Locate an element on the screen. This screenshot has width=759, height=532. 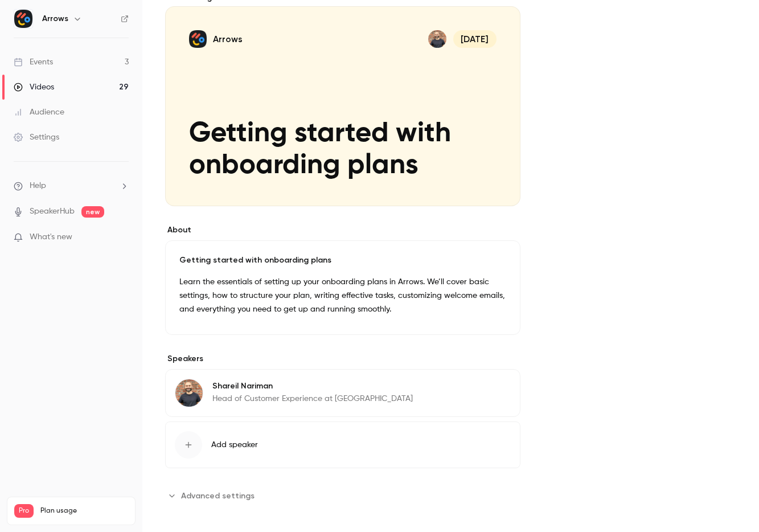
section: Advanced settings is located at coordinates (343, 496).